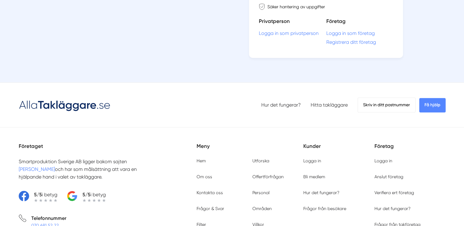 The height and width of the screenshot is (226, 464). I want to click on a: Hem, so click(201, 161).